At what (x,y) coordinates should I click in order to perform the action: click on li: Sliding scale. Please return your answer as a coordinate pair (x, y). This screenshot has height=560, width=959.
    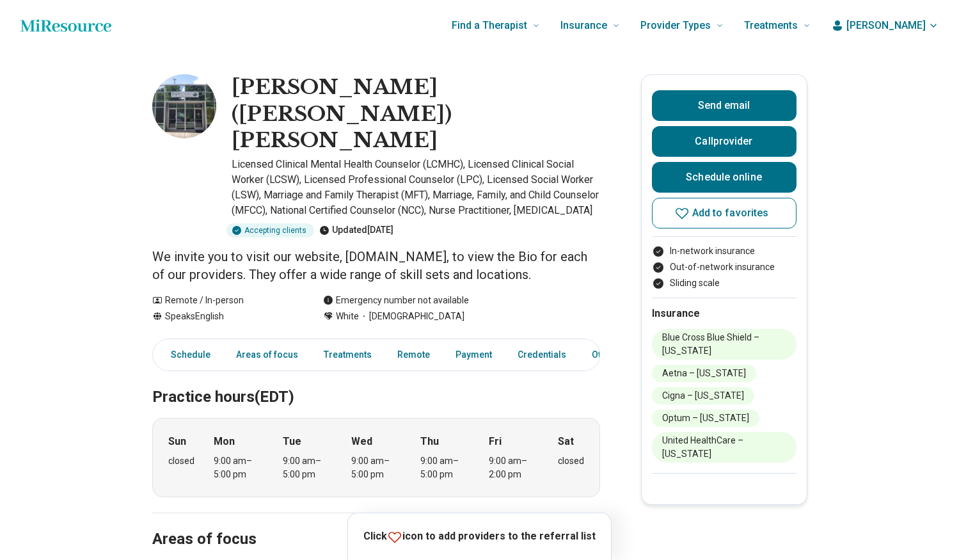
    Looking at the image, I should click on (724, 283).